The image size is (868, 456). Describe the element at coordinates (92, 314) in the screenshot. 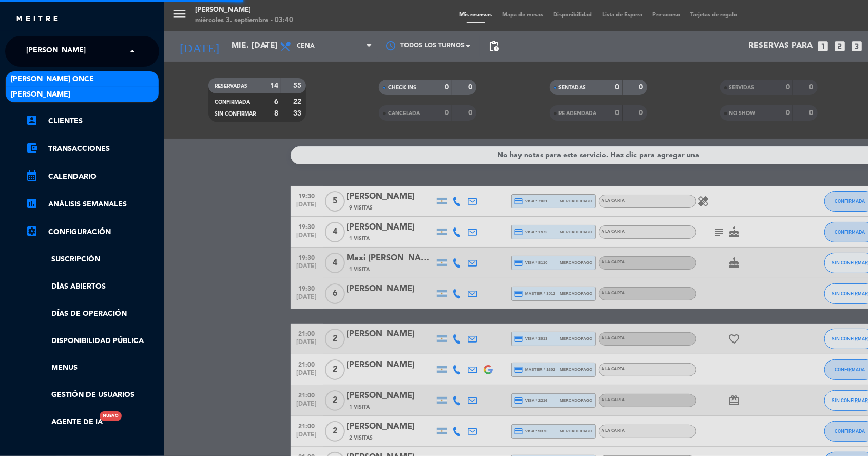

I see `a: Días de Operación` at that location.